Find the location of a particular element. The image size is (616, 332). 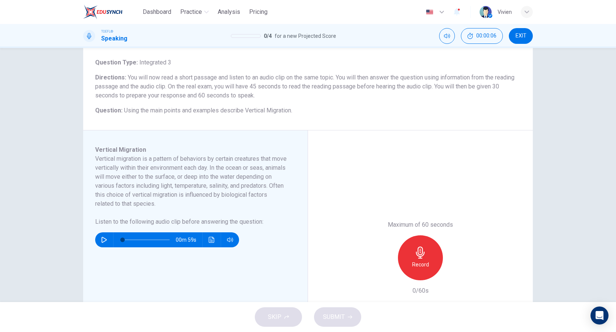

span: Dashboard is located at coordinates (157, 12).